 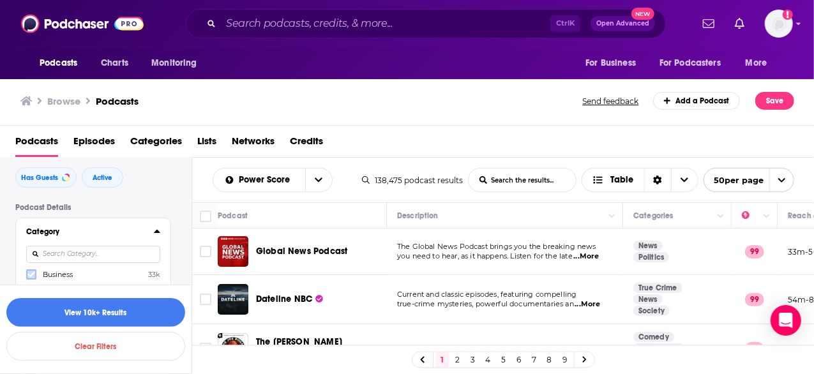 I want to click on div: 138,475 podcast results, so click(x=413, y=180).